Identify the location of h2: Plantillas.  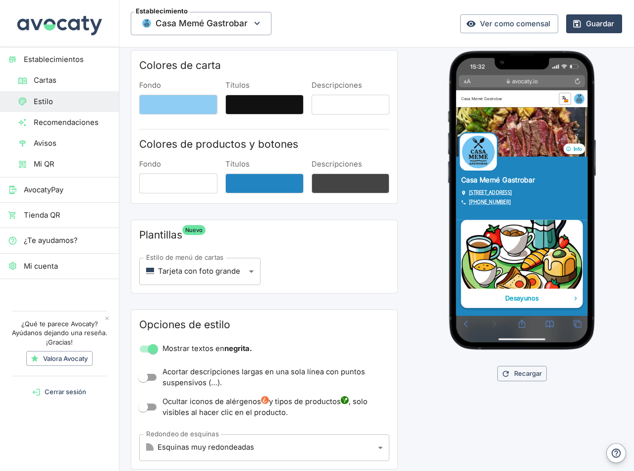
(161, 235).